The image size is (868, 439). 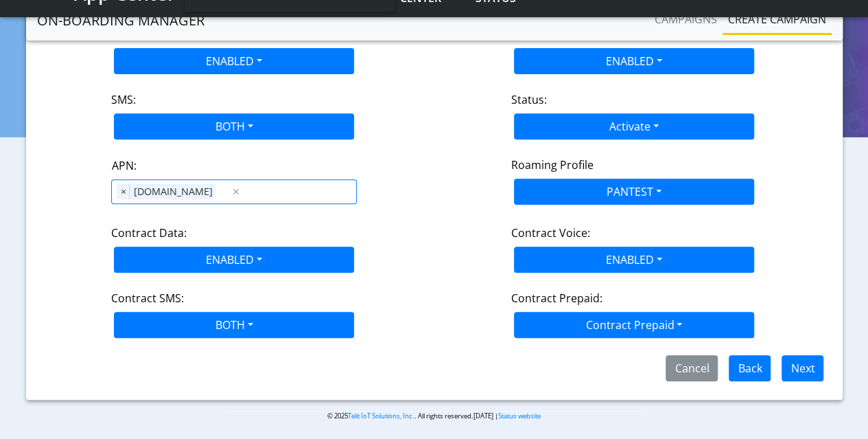 What do you see at coordinates (529, 100) in the screenshot?
I see `label: Status:` at bounding box center [529, 100].